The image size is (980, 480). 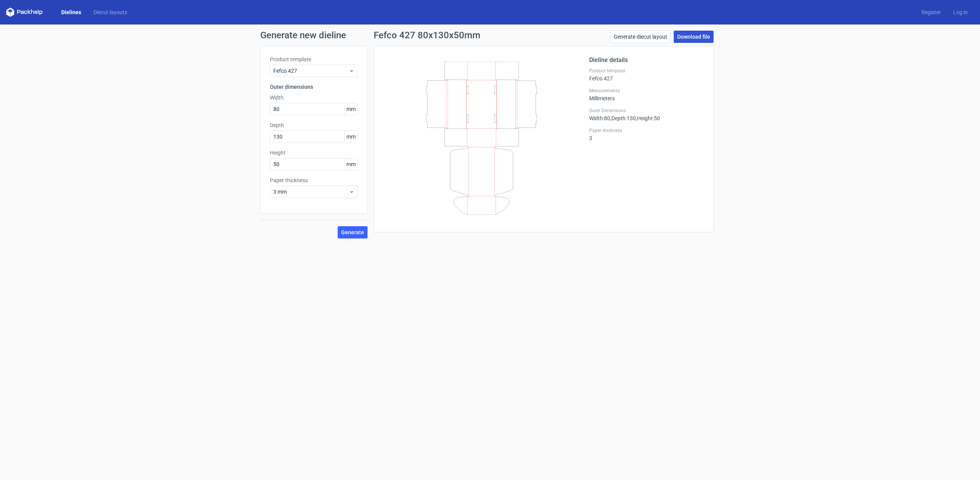 What do you see at coordinates (646, 134) in the screenshot?
I see `div: 3` at bounding box center [646, 134].